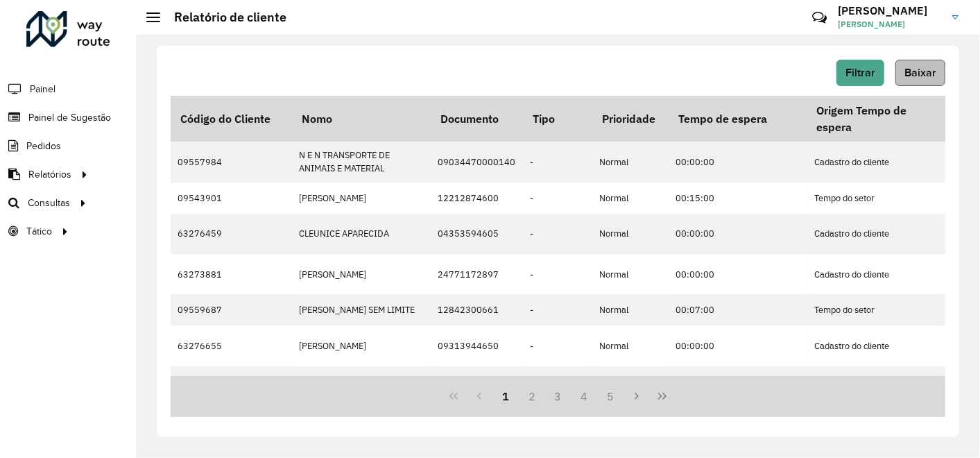 The height and width of the screenshot is (458, 980). What do you see at coordinates (476, 274) in the screenshot?
I see `td: 24771172897` at bounding box center [476, 274].